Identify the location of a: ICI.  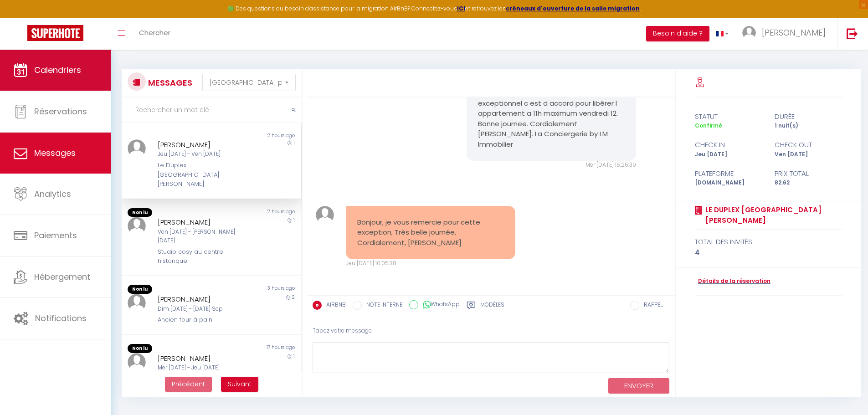
(461, 8).